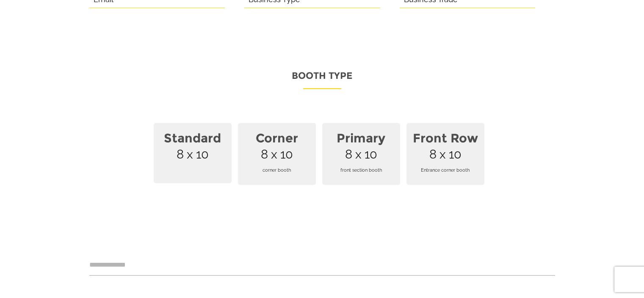  Describe the element at coordinates (277, 138) in the screenshot. I see `strong: Corner` at that location.